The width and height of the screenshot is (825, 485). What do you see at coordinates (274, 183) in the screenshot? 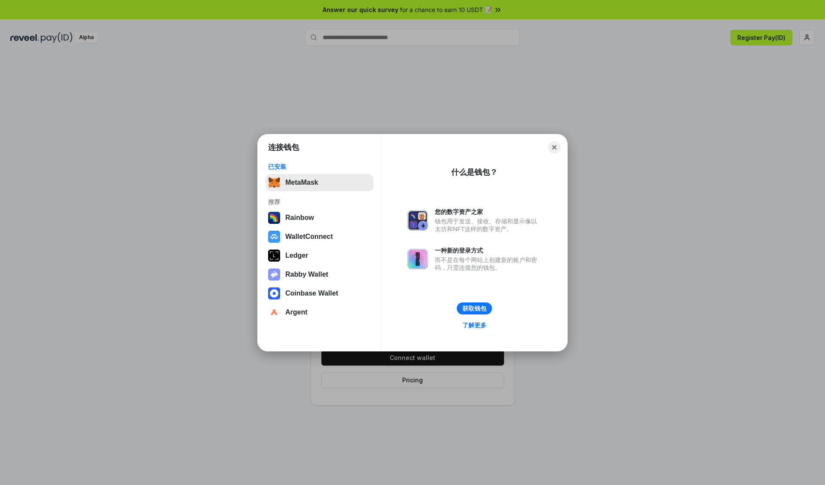
I see `img: svg+xml,%3Csvg%20fill%3D%22none%22%20height%3D%2233%22%20viewBox%3D%220%200%2035%2033%22%20width%...` at bounding box center [274, 183].